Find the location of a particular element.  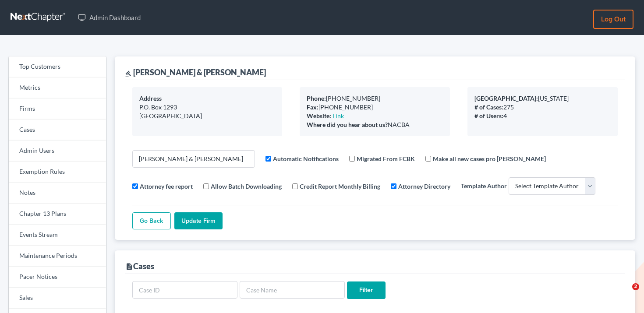

a: Exemption Rules is located at coordinates (57, 172).